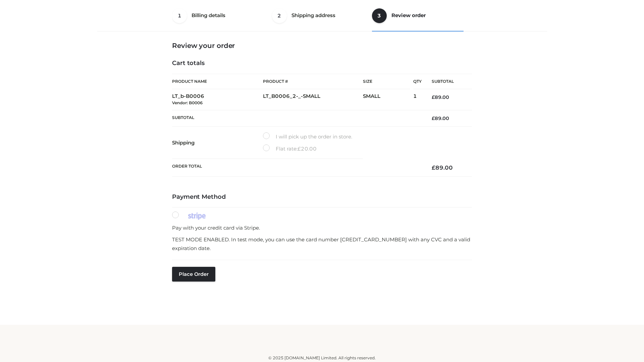 The width and height of the screenshot is (644, 362). Describe the element at coordinates (322, 63) in the screenshot. I see `h4: Cart totals` at that location.